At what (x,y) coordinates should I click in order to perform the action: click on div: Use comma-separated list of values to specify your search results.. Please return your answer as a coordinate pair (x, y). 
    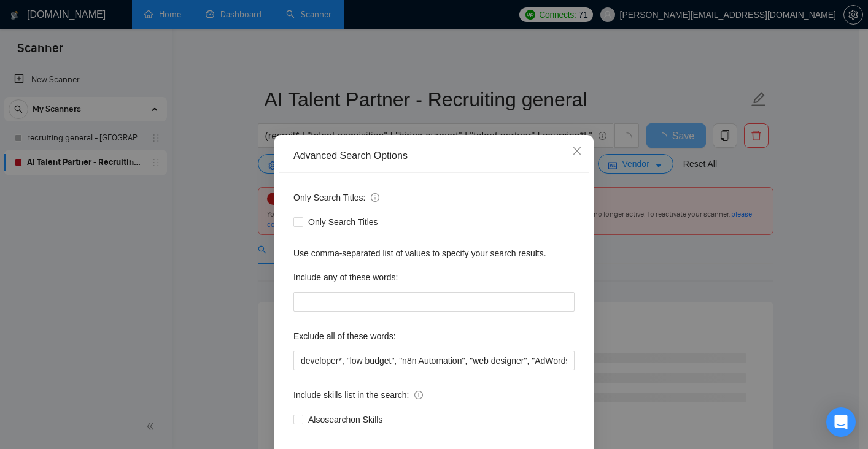
    Looking at the image, I should click on (434, 253).